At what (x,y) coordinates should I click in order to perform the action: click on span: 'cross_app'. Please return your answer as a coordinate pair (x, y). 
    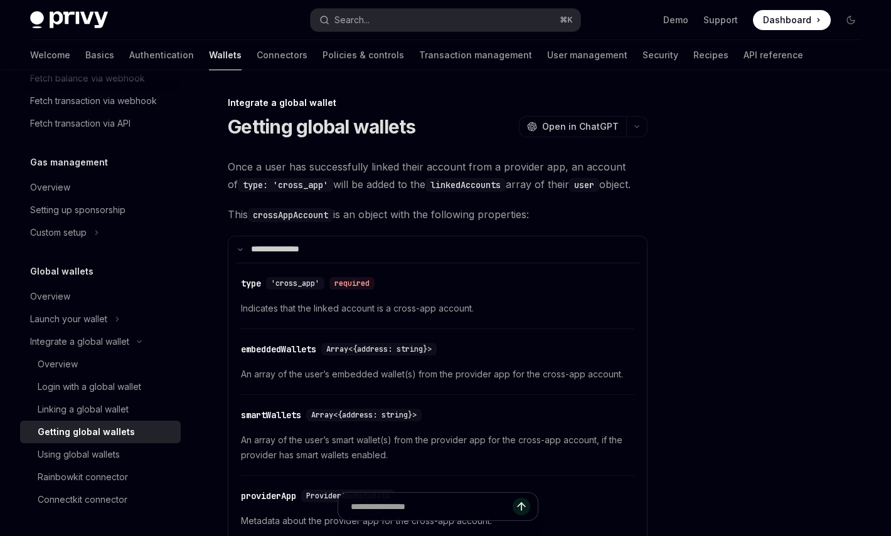
    Looking at the image, I should click on (295, 284).